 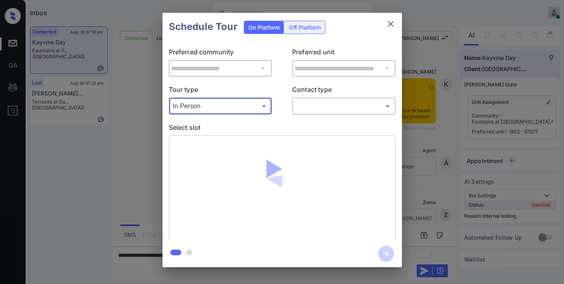 I want to click on p: Preferred unit, so click(x=343, y=53).